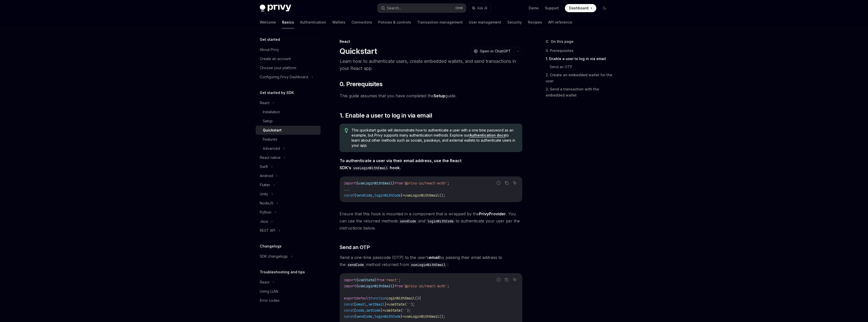 This screenshot has width=868, height=322. What do you see at coordinates (339, 22) in the screenshot?
I see `a: Wallets` at bounding box center [339, 22].